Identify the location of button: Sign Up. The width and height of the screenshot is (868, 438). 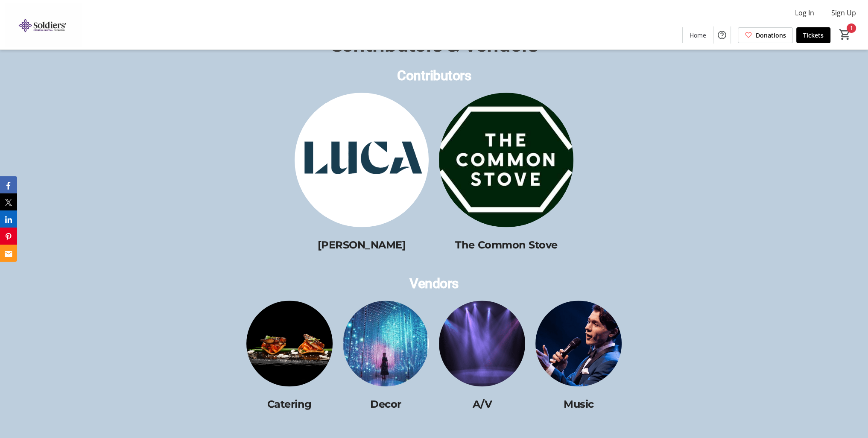
(843, 13).